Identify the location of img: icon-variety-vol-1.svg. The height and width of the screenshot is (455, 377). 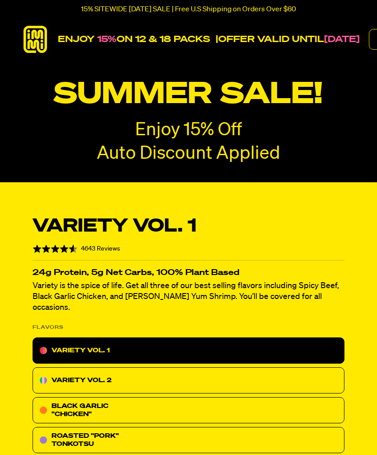
(43, 350).